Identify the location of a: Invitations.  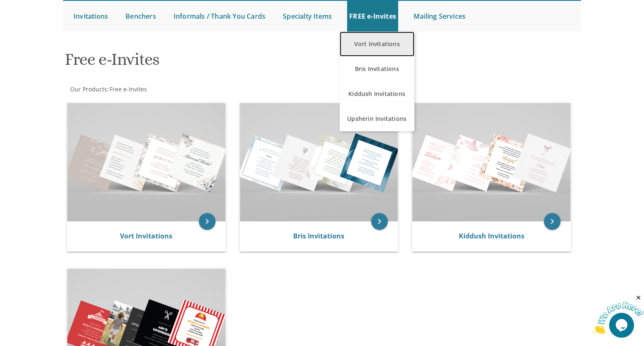
(91, 16).